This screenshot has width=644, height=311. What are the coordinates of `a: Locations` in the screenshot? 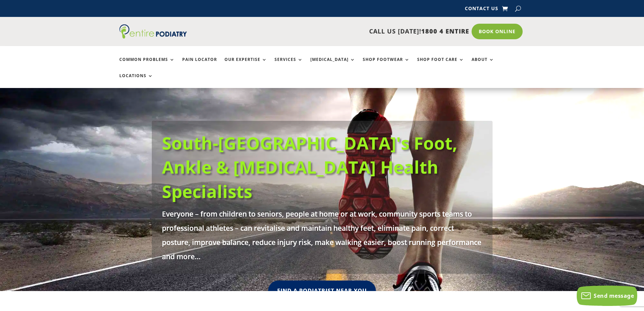 It's located at (136, 80).